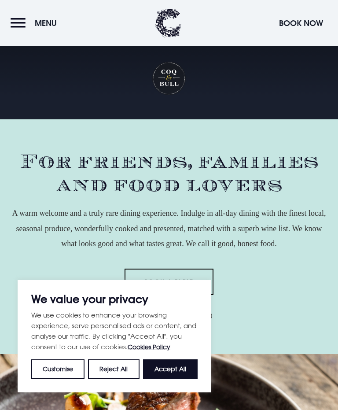 The height and width of the screenshot is (410, 338). Describe the element at coordinates (114, 336) in the screenshot. I see `div: We value your privacy` at that location.